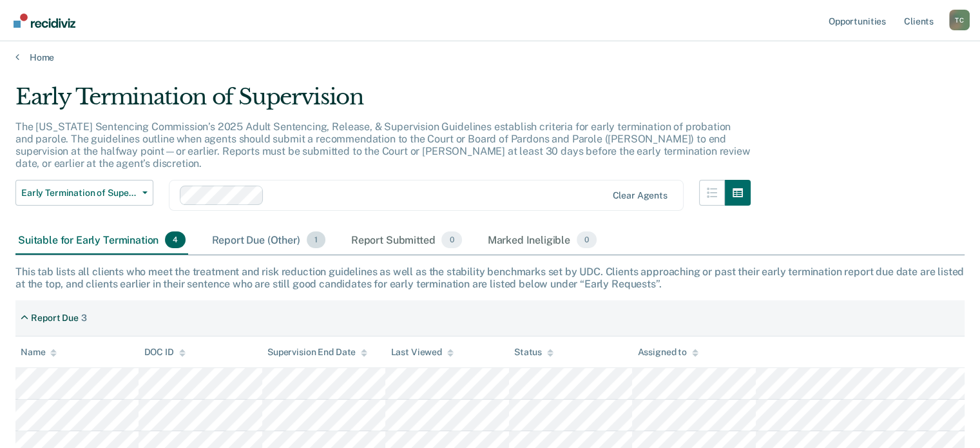 The image size is (980, 448). What do you see at coordinates (85, 193) in the screenshot?
I see `button: Early Termination of Supervision` at bounding box center [85, 193].